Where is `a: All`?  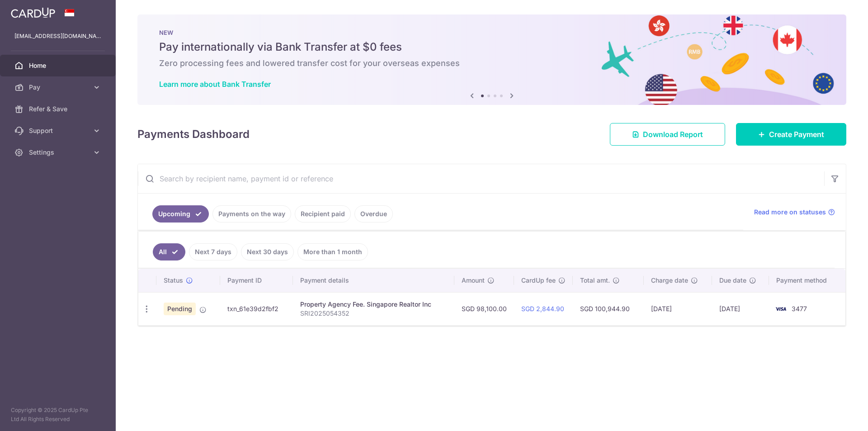
a: All is located at coordinates (169, 252).